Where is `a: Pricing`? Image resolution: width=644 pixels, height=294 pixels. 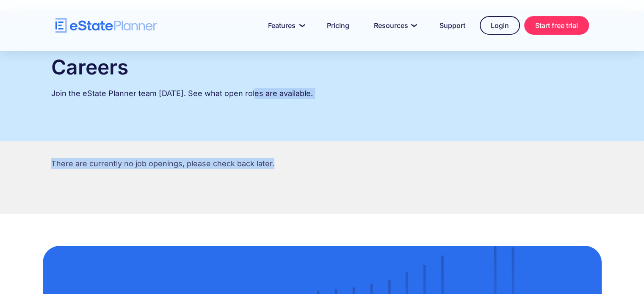 a: Pricing is located at coordinates (338, 25).